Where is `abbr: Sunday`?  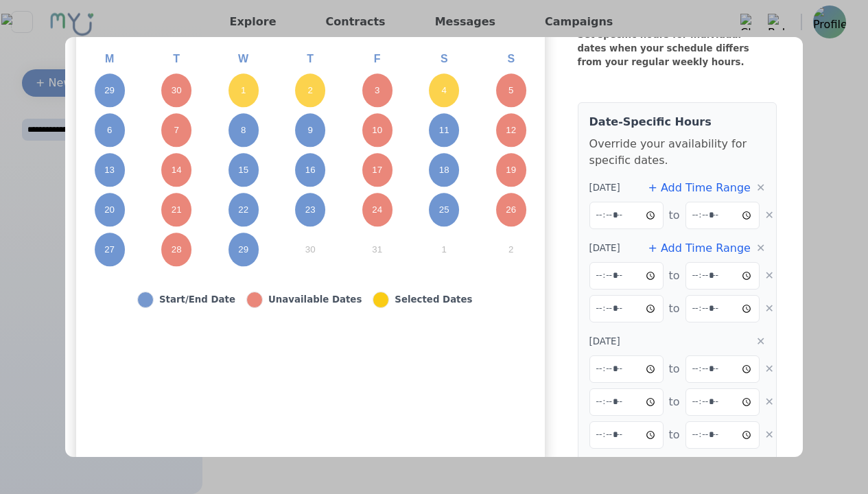
abbr: Sunday is located at coordinates (510, 58).